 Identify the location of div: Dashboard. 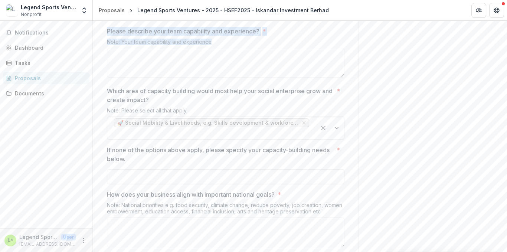
(49, 47).